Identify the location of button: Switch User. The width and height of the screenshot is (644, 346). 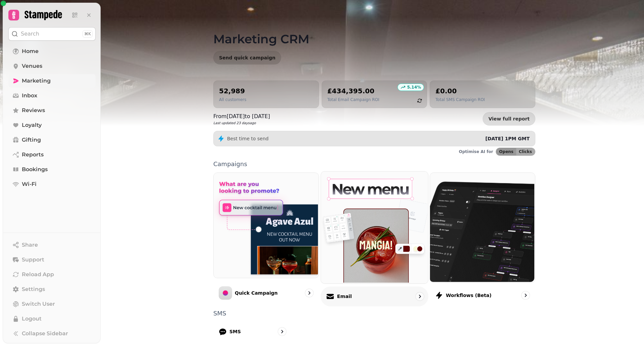
(52, 304).